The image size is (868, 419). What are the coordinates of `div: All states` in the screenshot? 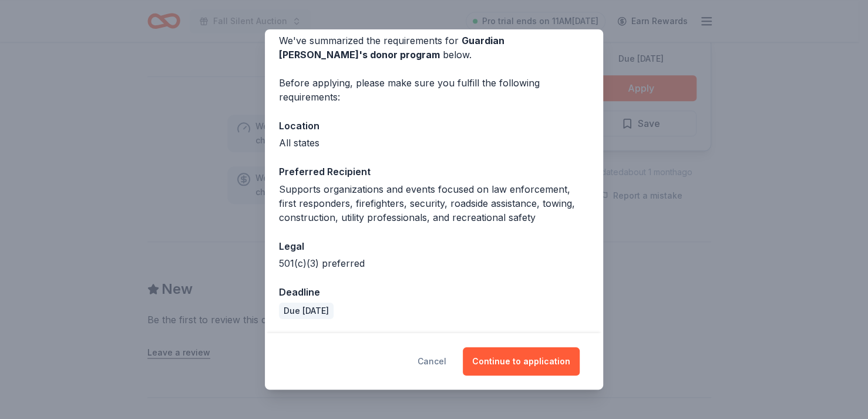 It's located at (434, 143).